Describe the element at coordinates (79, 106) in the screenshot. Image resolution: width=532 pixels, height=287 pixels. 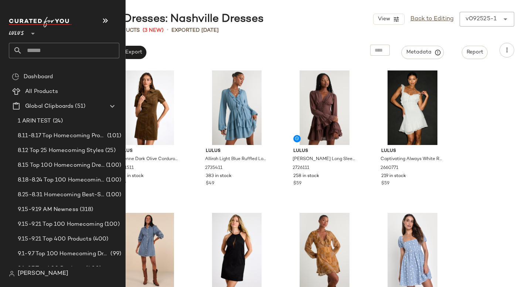
I see `span: (51)` at that location.